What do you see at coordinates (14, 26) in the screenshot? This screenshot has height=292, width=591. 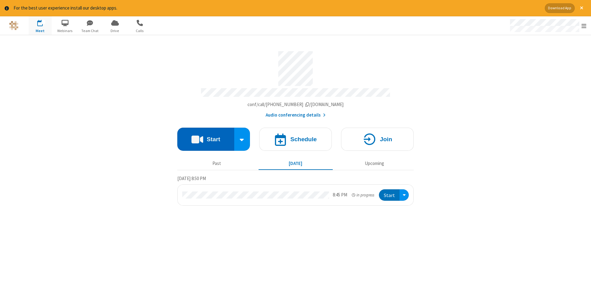 I see `button: Logo` at bounding box center [14, 26].